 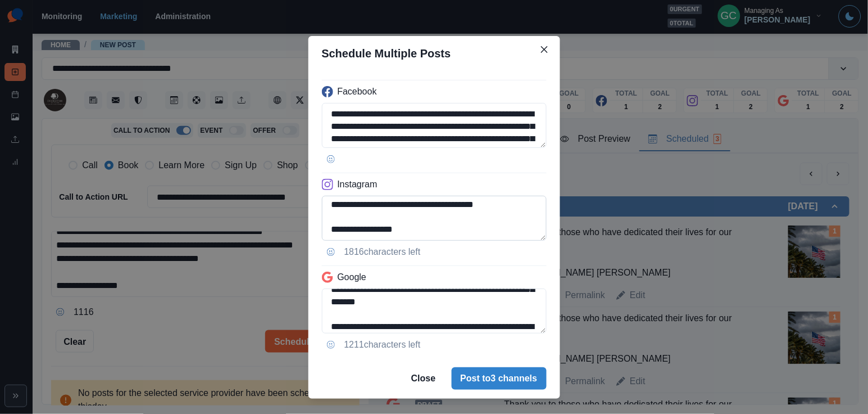 What do you see at coordinates (499, 379) in the screenshot?
I see `button: Post to3 channels` at bounding box center [499, 379].